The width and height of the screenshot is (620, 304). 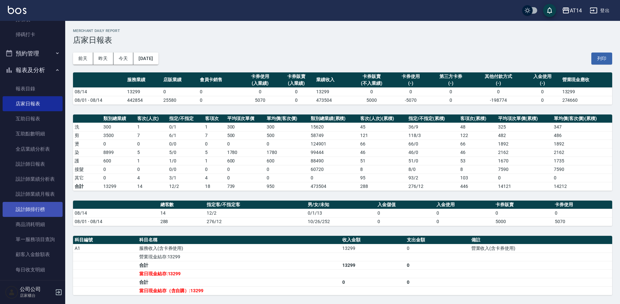 I want to click on th: 客次(人次)(累積), so click(x=383, y=119).